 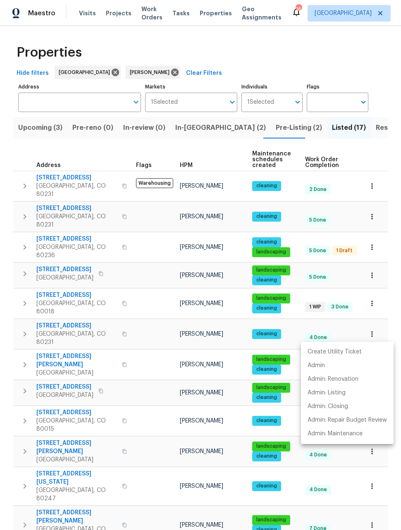 What do you see at coordinates (317, 366) in the screenshot?
I see `p: Admin` at bounding box center [317, 366].